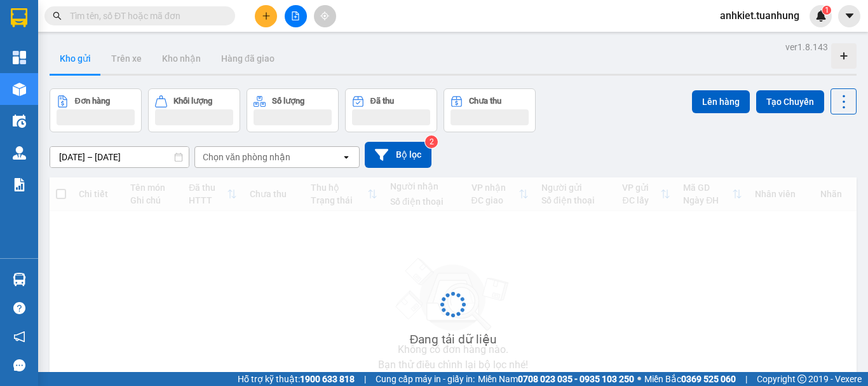  I want to click on img: dashboard-icon, so click(19, 58).